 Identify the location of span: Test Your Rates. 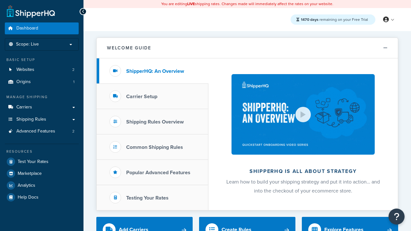
(33, 162).